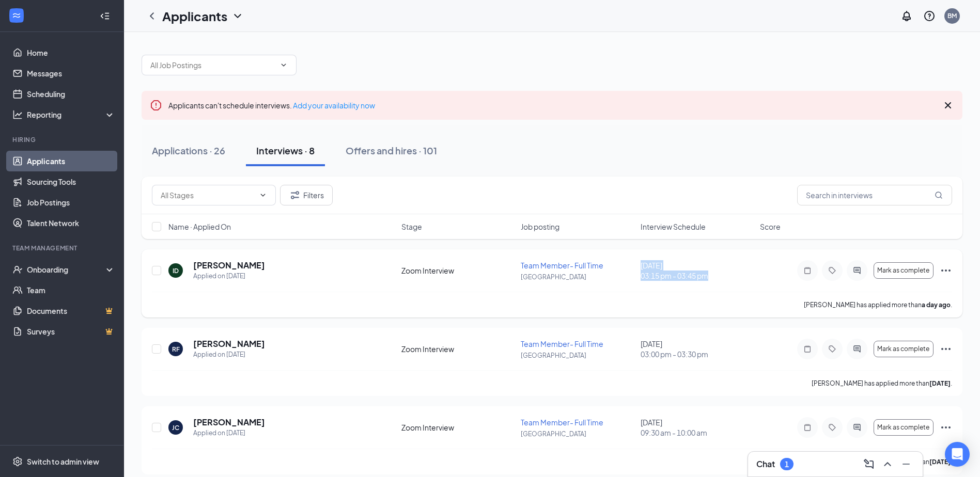 This screenshot has height=477, width=980. What do you see at coordinates (540, 227) in the screenshot?
I see `span: Job posting` at bounding box center [540, 227].